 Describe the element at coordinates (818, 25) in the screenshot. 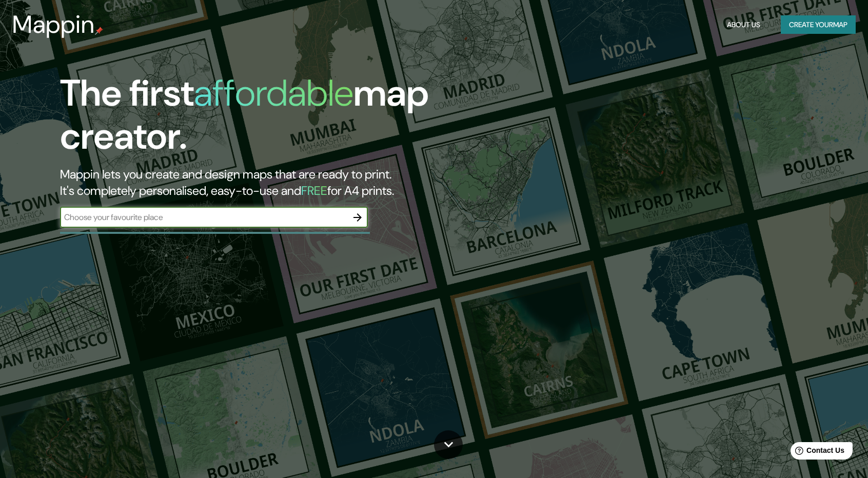

I see `button: Create yourmap` at that location.